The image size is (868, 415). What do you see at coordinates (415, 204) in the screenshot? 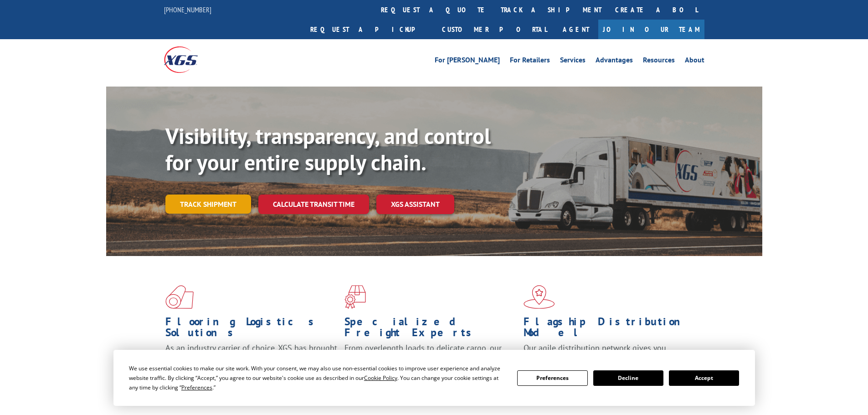
I see `a: XGS ASSISTANT` at bounding box center [415, 204].